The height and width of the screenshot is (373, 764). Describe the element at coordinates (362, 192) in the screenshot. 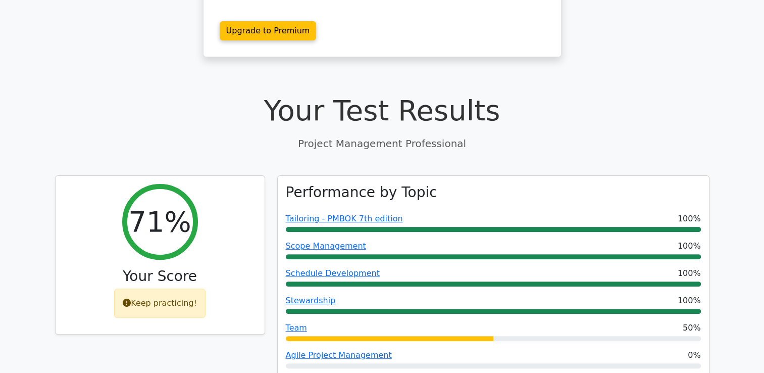

I see `h3: Performance by Topic` at that location.